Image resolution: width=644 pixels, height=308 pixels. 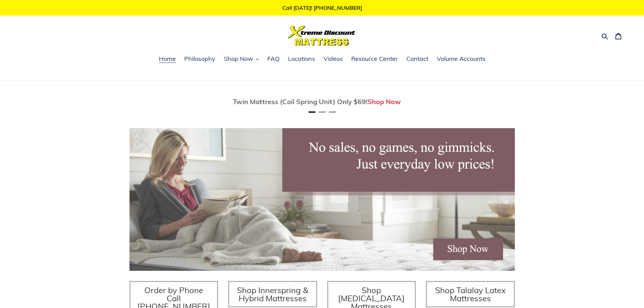 I want to click on img: Xtreme Discount Mattress, so click(x=322, y=36).